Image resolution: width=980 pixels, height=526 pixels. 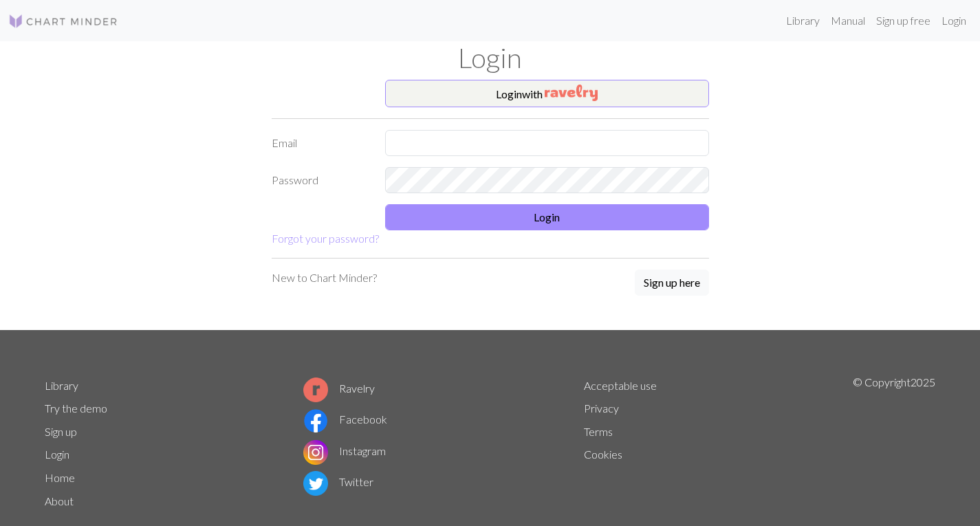 What do you see at coordinates (60, 477) in the screenshot?
I see `a: Home` at bounding box center [60, 477].